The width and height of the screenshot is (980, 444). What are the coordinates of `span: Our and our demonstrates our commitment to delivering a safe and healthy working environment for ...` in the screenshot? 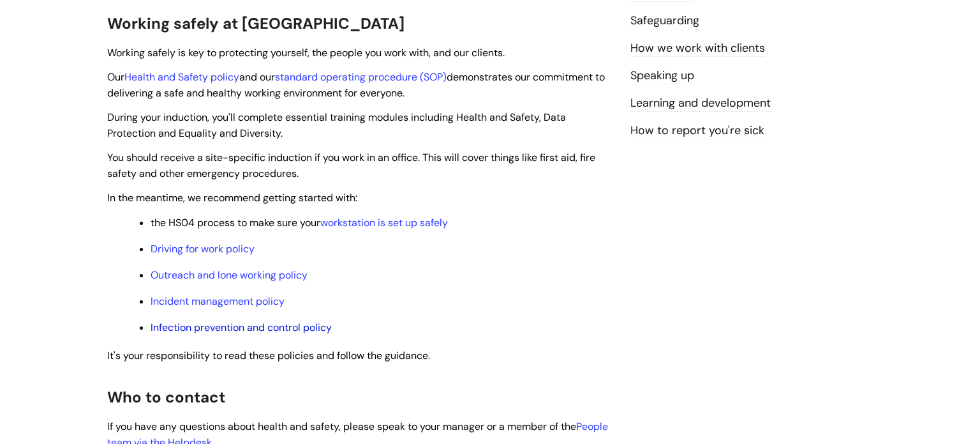 It's located at (356, 85).